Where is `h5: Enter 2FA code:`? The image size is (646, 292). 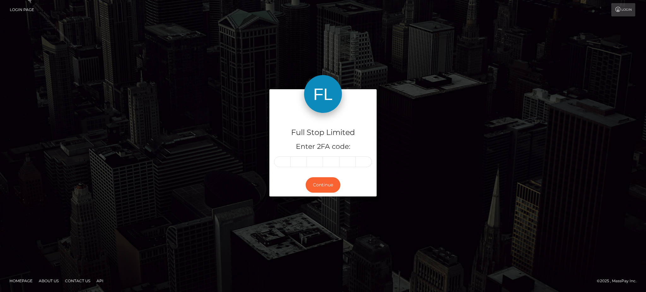
h5: Enter 2FA code: is located at coordinates (323, 147).